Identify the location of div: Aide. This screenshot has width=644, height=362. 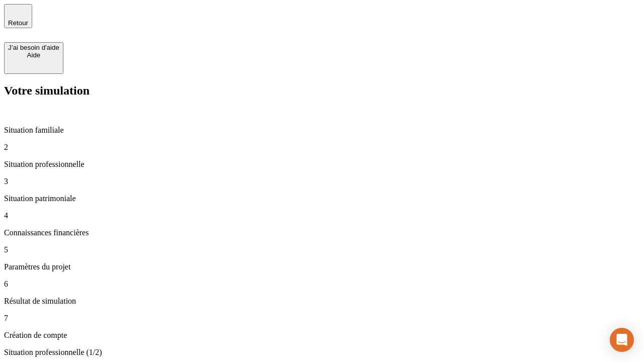
(34, 55).